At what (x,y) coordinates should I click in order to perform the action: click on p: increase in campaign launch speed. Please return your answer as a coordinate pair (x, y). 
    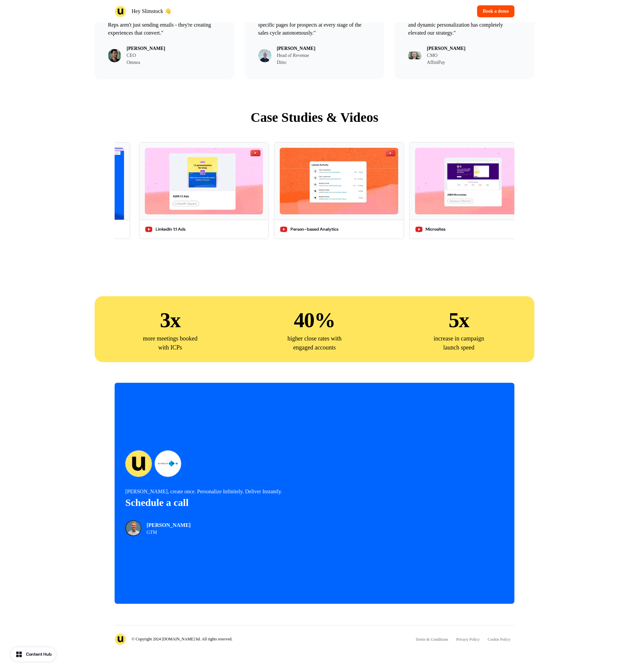
    Looking at the image, I should click on (459, 344).